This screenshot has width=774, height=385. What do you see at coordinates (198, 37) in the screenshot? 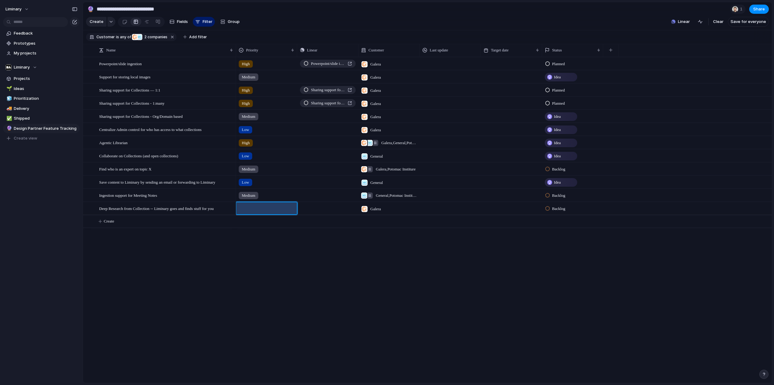
I see `span: Add filter` at bounding box center [198, 37].